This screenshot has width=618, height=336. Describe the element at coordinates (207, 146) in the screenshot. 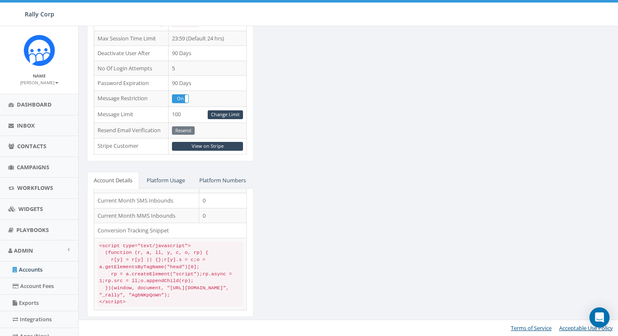

I see `a: View on Stripe` at that location.